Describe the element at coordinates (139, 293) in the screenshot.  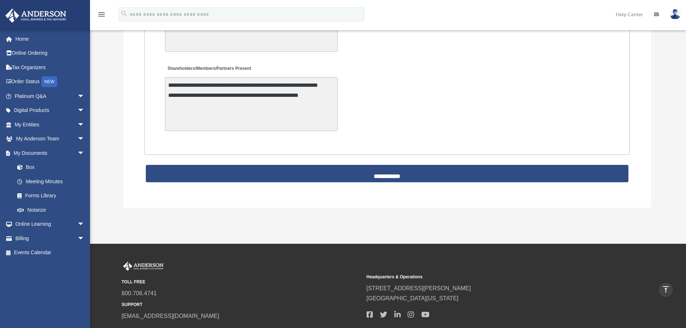
I see `a: 800.706.4741` at that location.